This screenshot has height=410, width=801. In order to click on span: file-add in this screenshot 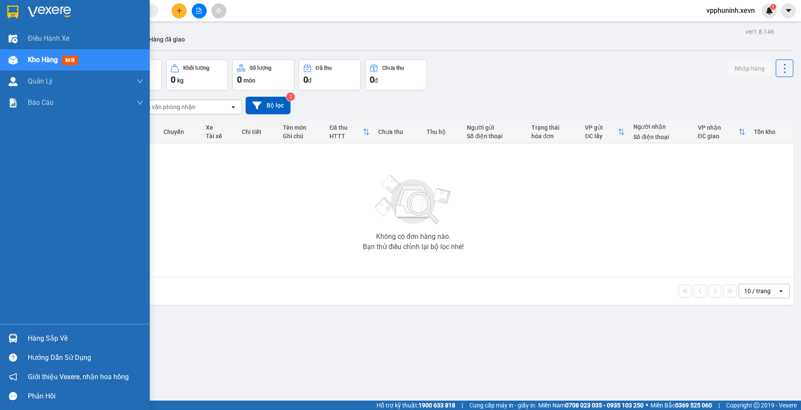, I will do `click(199, 11)`.